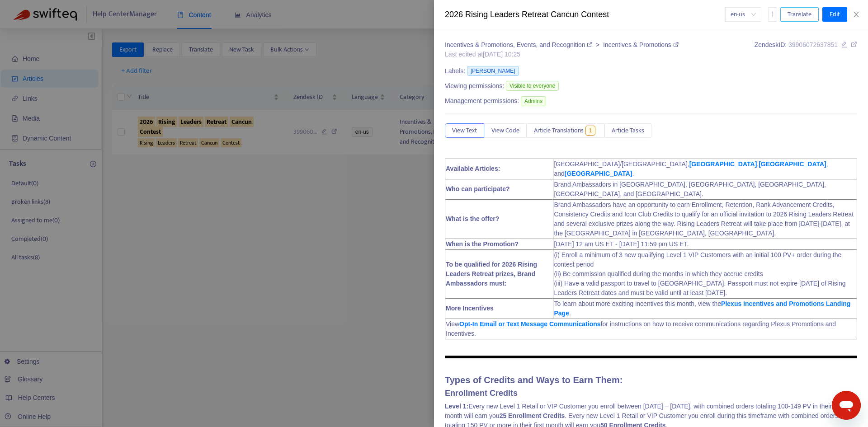 This screenshot has height=427, width=868. What do you see at coordinates (456, 407) in the screenshot?
I see `strong: Level 1:` at bounding box center [456, 407].